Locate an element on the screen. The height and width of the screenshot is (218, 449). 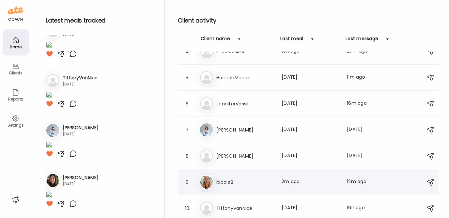
div: 16h ago is located at coordinates (359, 208).